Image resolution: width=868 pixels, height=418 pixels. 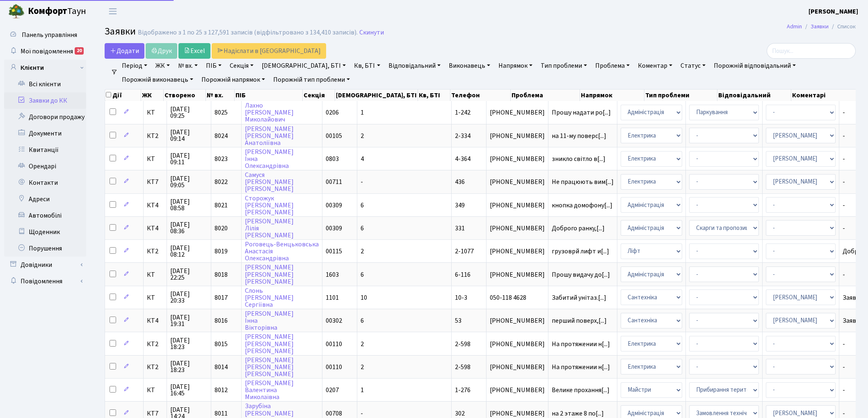 What do you see at coordinates (334, 228) in the screenshot?
I see `span: 00309` at bounding box center [334, 228].